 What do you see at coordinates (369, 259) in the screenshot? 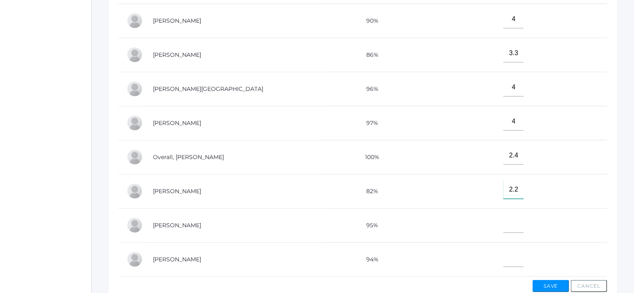
I see `td: 94%` at bounding box center [369, 259].